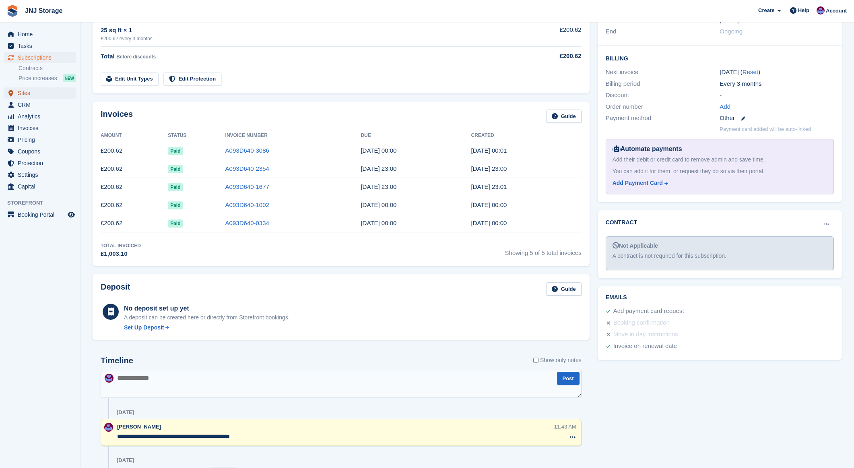 Image resolution: width=854 pixels, height=468 pixels. What do you see at coordinates (42, 93) in the screenshot?
I see `span: Sites` at bounding box center [42, 93].